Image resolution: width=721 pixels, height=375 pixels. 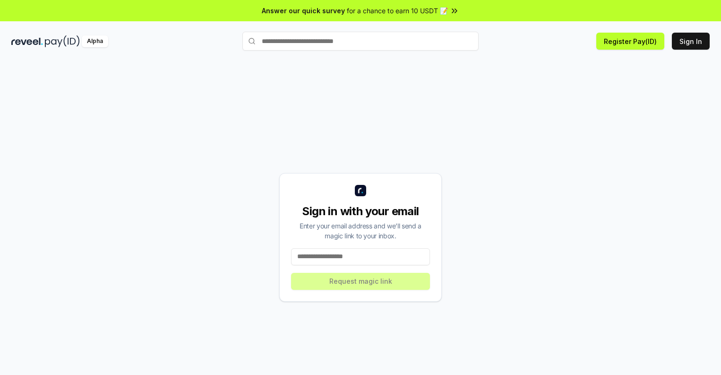 What do you see at coordinates (62, 41) in the screenshot?
I see `img: pay_id` at bounding box center [62, 41].